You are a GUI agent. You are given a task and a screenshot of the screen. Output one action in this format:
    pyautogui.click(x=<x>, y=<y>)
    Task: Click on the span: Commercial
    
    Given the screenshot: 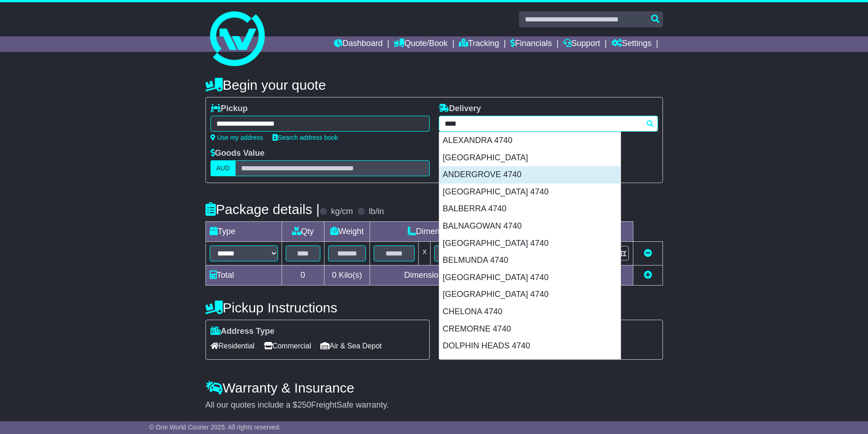 What is the action you would take?
    pyautogui.click(x=288, y=346)
    